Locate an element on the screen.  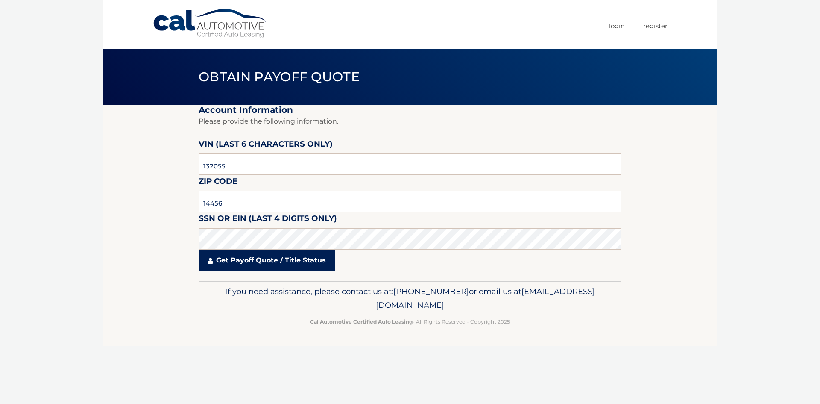
p: - All Rights Reserved - Copyright 2025 is located at coordinates (410, 321).